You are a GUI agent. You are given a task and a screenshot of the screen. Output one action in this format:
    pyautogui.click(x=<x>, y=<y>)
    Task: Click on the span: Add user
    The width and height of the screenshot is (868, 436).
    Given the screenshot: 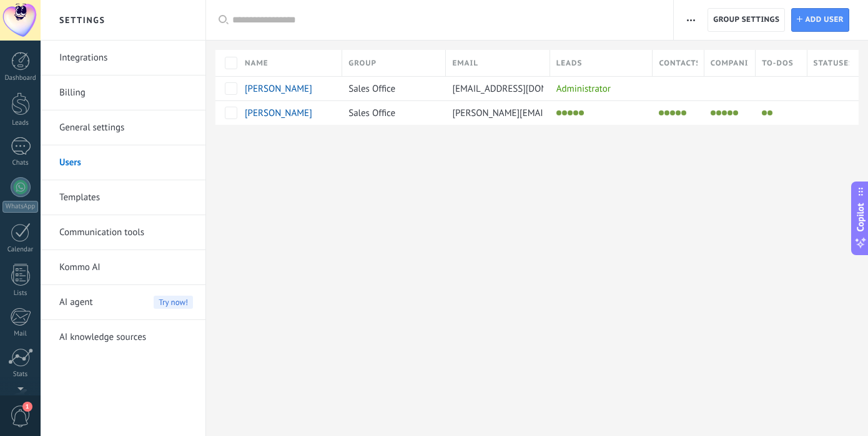 What is the action you would take?
    pyautogui.click(x=824, y=20)
    